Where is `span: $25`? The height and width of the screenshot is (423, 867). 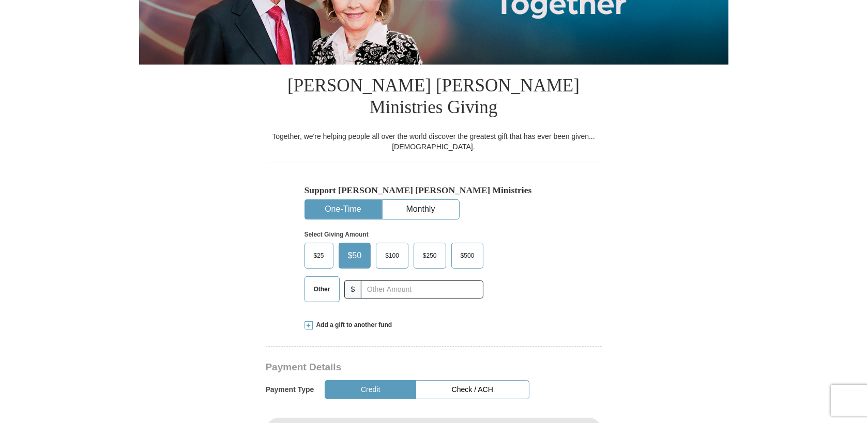
span: $25 is located at coordinates (319, 256).